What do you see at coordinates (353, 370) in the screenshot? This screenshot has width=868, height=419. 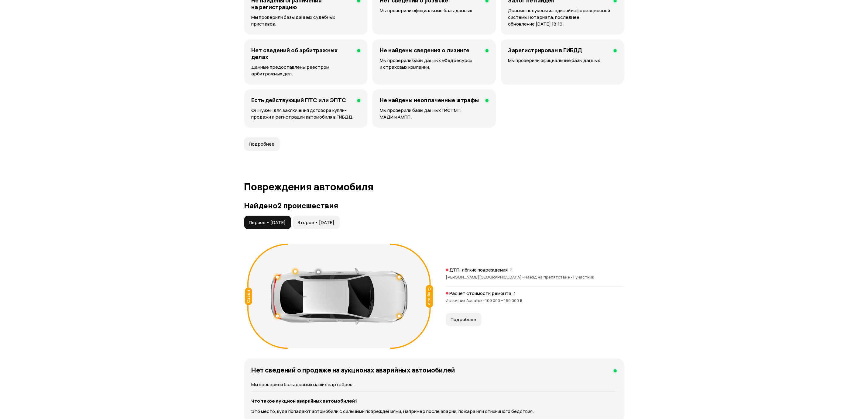 I see `h4: Нет сведений о продаже на аукционах аварийных автомобилей` at bounding box center [353, 370].